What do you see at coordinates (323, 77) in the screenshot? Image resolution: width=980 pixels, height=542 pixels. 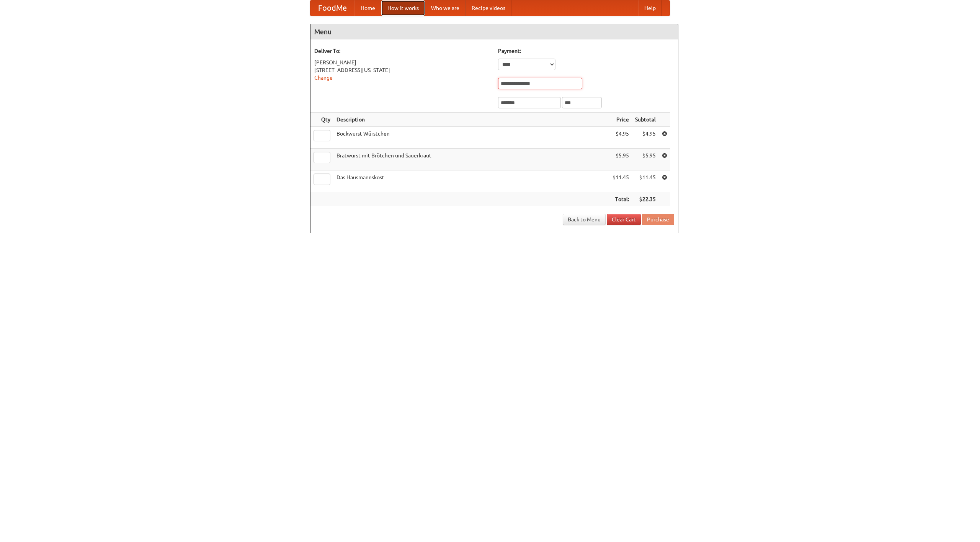 I see `a: Change` at bounding box center [323, 77].